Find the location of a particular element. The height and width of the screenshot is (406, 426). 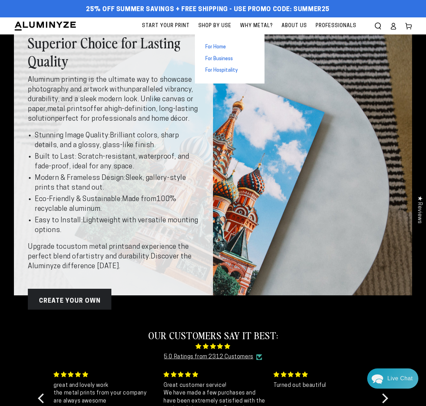

a: Create Your Own is located at coordinates (70, 299).